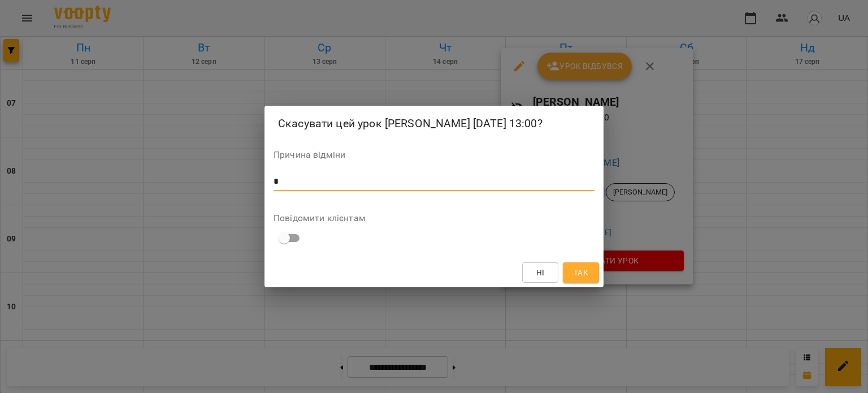  I want to click on span: Ні, so click(540, 272).